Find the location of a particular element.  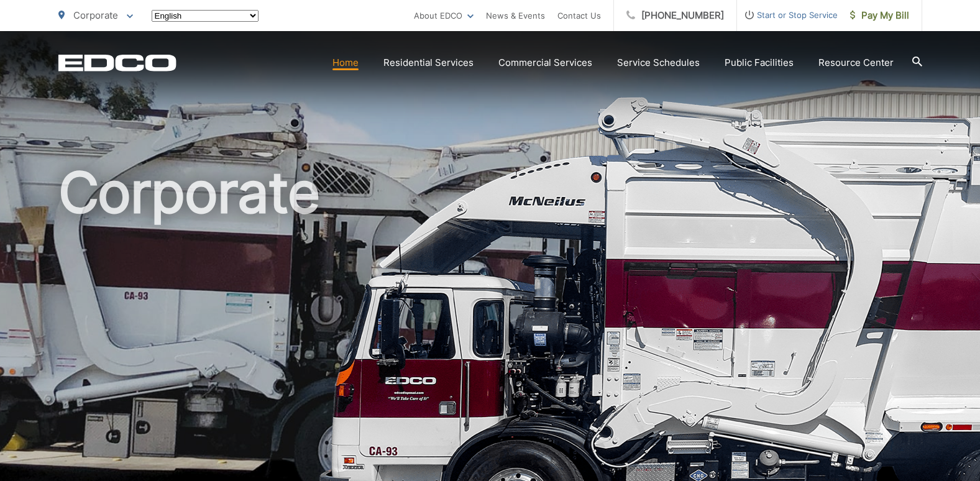

span: Corporate is located at coordinates (95, 15).